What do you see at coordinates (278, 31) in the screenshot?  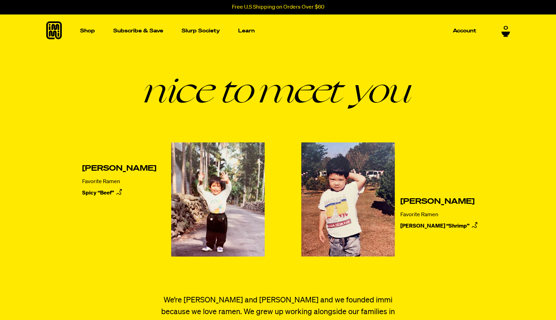 I see `nav: Main navigation` at bounding box center [278, 31].